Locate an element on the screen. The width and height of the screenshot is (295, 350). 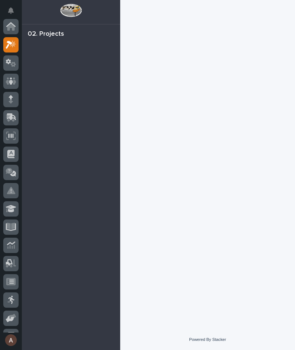
div: 02. Projects is located at coordinates (46, 34).